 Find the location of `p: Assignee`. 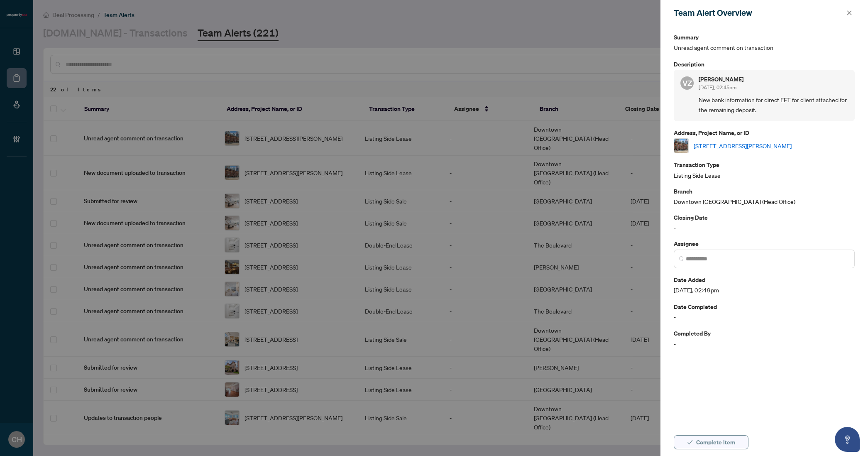

p: Assignee is located at coordinates (764, 243).